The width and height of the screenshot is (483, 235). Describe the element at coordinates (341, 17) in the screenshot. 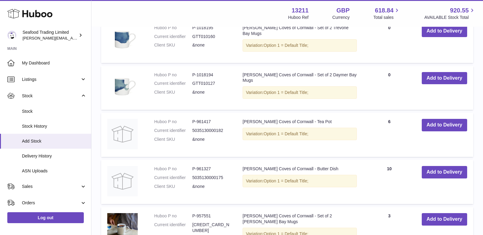

I see `div: Currency` at that location.